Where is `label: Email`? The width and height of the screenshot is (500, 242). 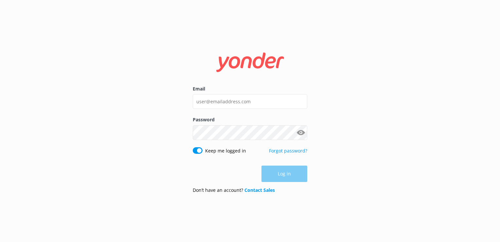 label: Email is located at coordinates (250, 89).